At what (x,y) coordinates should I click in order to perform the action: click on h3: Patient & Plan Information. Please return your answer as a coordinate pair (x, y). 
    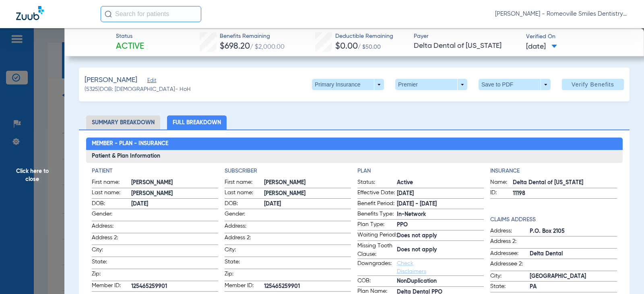
    Looking at the image, I should click on (354, 157).